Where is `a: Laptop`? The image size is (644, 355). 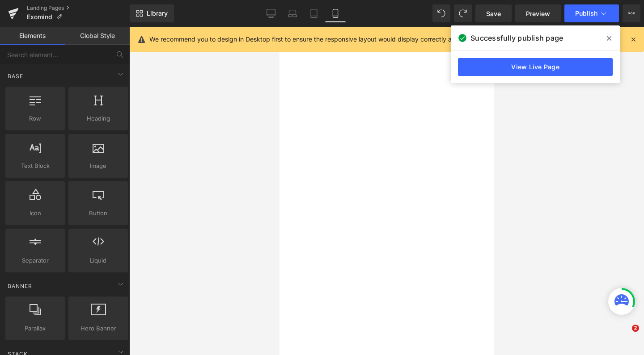
a: Laptop is located at coordinates (293, 13).